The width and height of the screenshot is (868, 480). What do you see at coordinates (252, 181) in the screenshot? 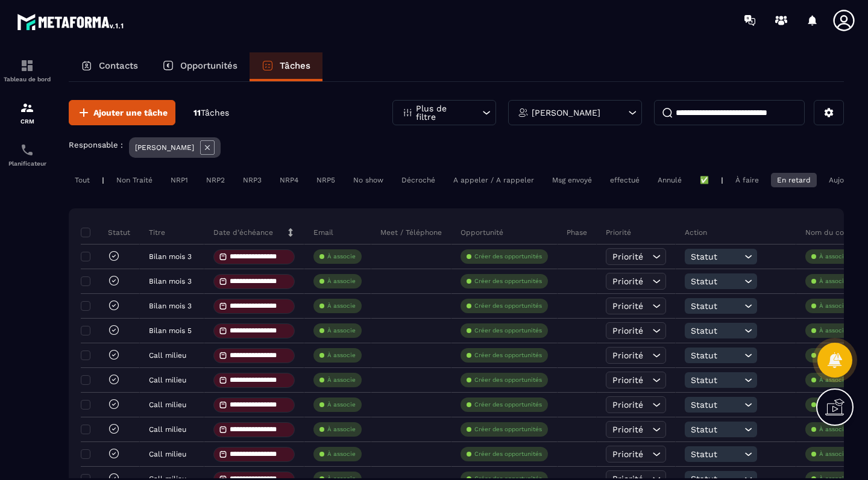
I see `div: NRP3` at bounding box center [252, 181].